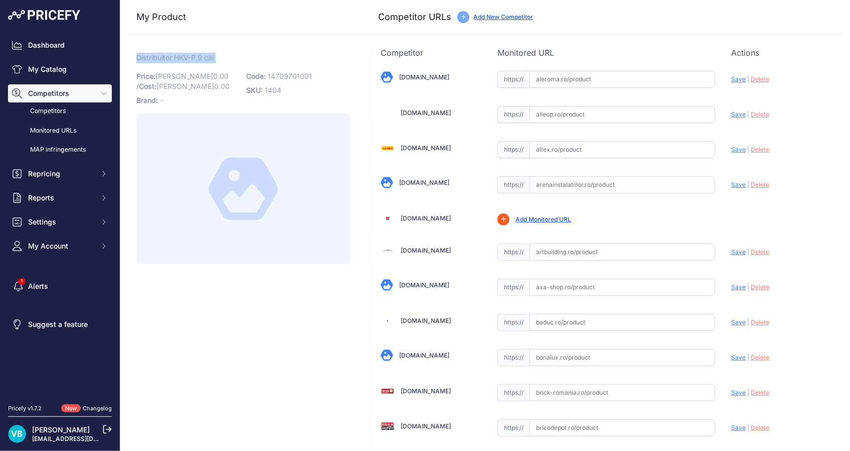 The width and height of the screenshot is (850, 451). What do you see at coordinates (60, 45) in the screenshot?
I see `a: Dashboard` at bounding box center [60, 45].